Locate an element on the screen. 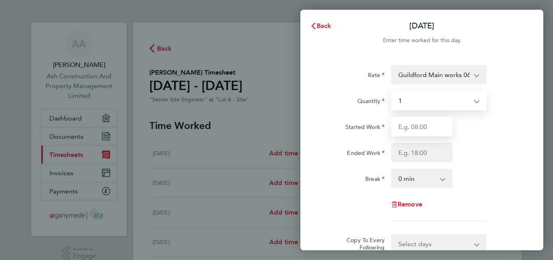 The width and height of the screenshot is (553, 260). div: Enter time worked for this day. is located at coordinates (422, 41).